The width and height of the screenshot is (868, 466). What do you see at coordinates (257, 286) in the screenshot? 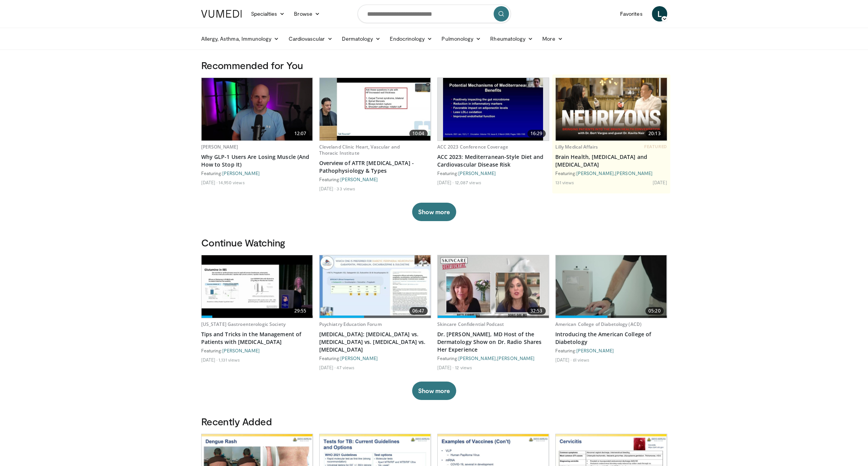
I see `img: 324232cc-1ef6-40fb-a9df-310aa029e68c.620x360_q85_upscale.jpg` at bounding box center [257, 286].